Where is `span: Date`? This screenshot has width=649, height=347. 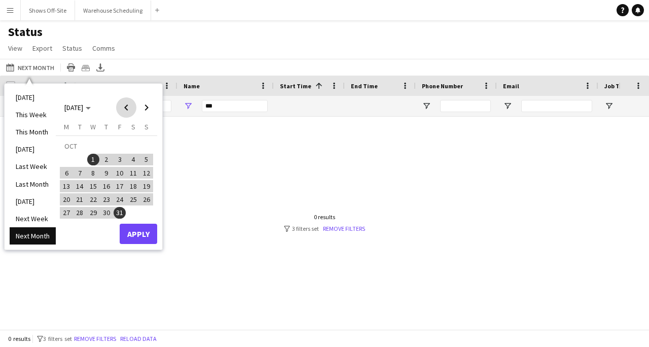
span: Date is located at coordinates (28, 86).